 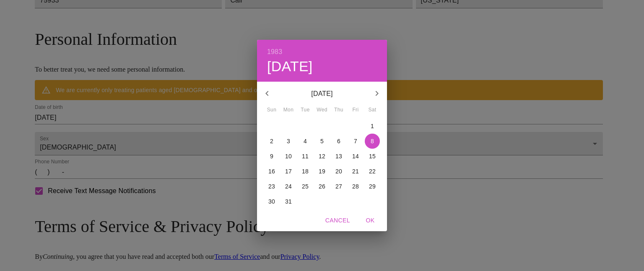 What do you see at coordinates (339, 110) in the screenshot?
I see `span: Thu` at bounding box center [339, 110].